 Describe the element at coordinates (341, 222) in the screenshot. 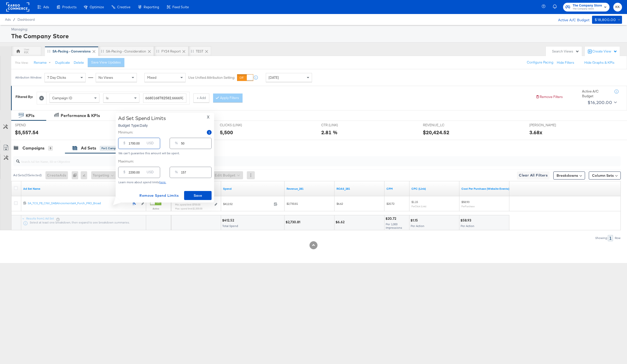

I see `div: $6.62` at that location.